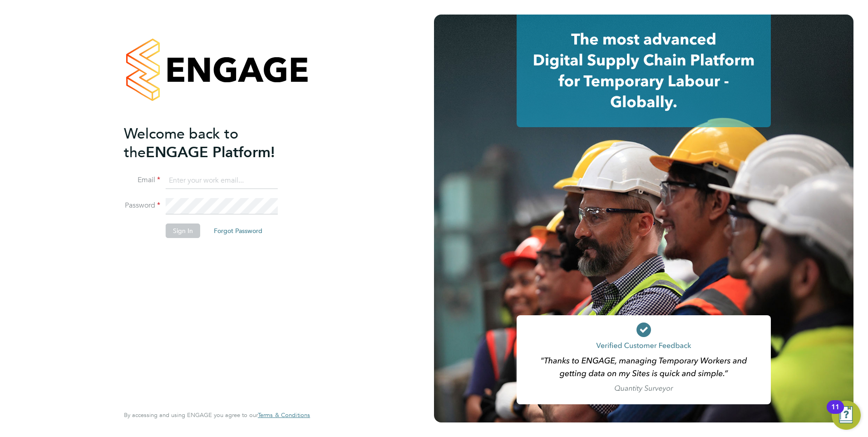  I want to click on label: Password, so click(142, 205).